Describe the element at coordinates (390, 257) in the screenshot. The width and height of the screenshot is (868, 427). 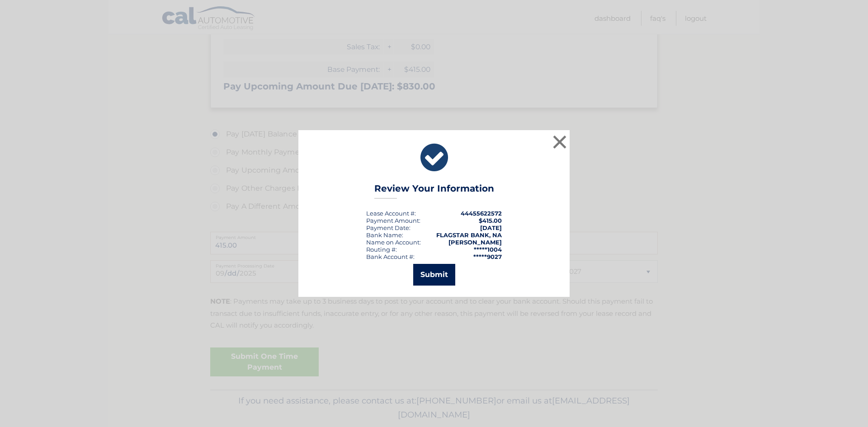
I see `div: Bank Account #:` at that location.